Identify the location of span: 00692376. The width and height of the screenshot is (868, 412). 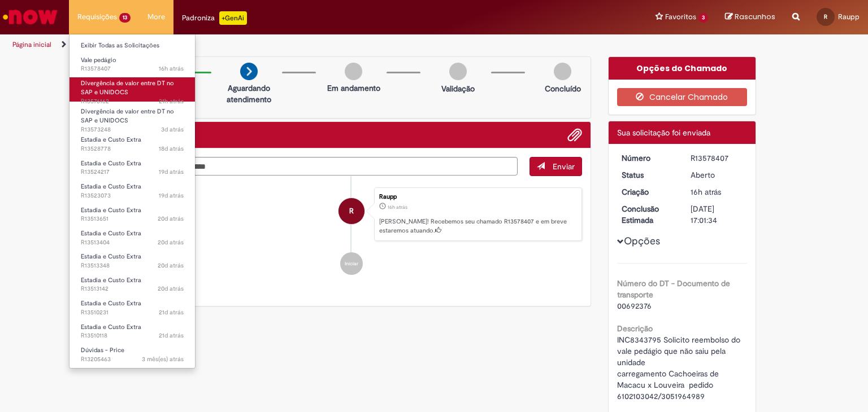
(634, 306).